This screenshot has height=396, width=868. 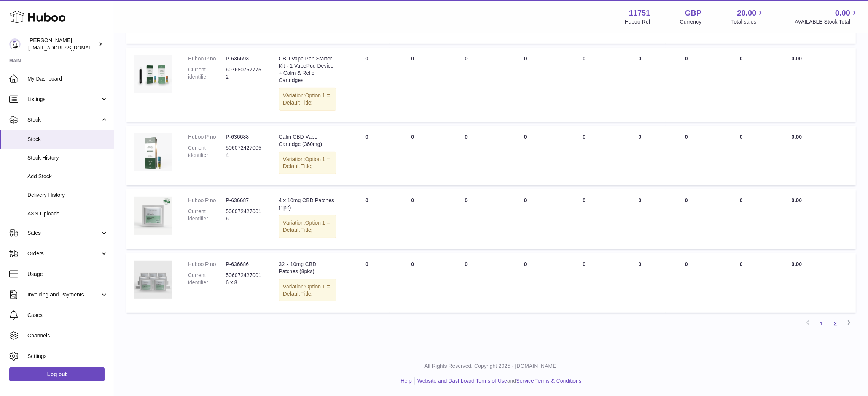 I want to click on dd: 5060724270016 x 8, so click(x=244, y=279).